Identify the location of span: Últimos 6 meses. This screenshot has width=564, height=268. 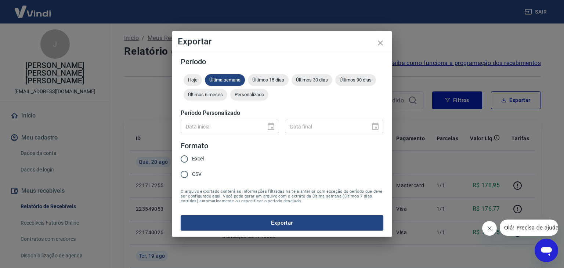
(205, 94).